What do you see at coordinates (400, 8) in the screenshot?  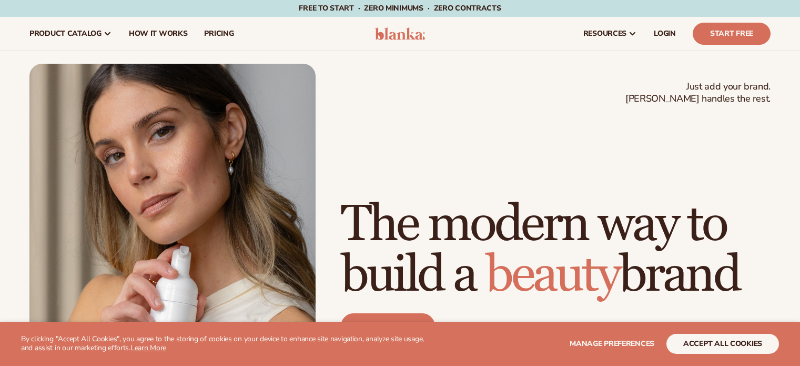 I see `span: Free to start · ZERO minimums · ZERO contracts` at bounding box center [400, 8].